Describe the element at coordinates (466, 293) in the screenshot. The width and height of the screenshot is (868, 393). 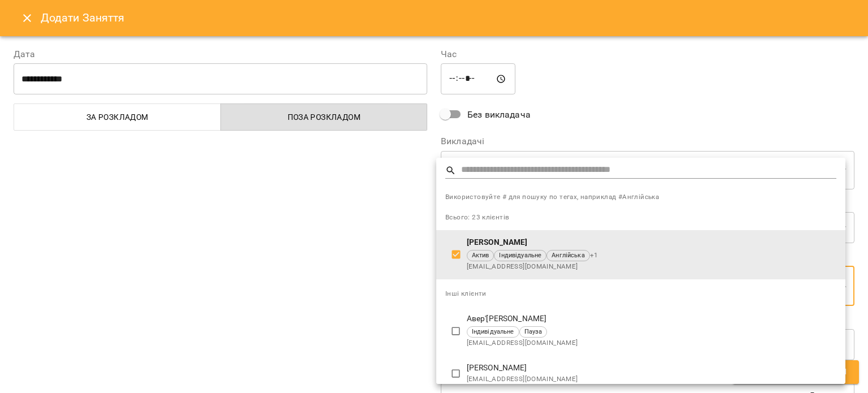
I see `span: Інші клієнти` at that location.